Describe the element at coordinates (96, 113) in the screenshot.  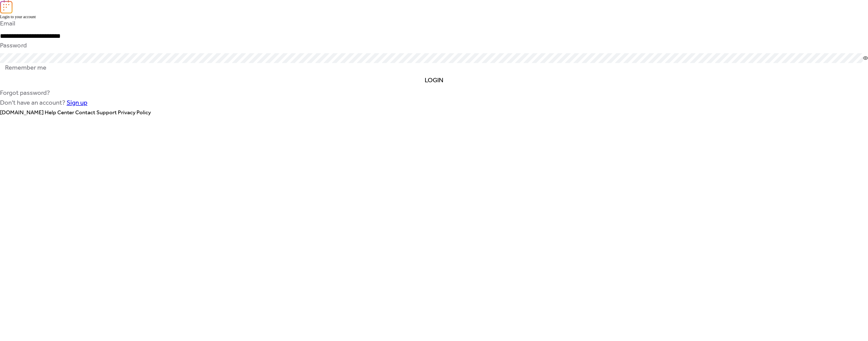
I see `a: Contact Support` at that location.